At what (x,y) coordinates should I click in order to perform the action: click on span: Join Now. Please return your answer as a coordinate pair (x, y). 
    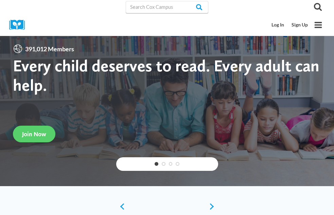
    Looking at the image, I should click on (34, 134).